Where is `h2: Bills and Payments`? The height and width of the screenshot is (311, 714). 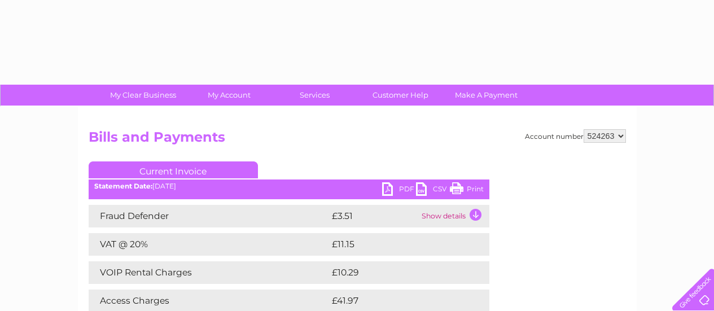 h2: Bills and Payments is located at coordinates (357, 140).